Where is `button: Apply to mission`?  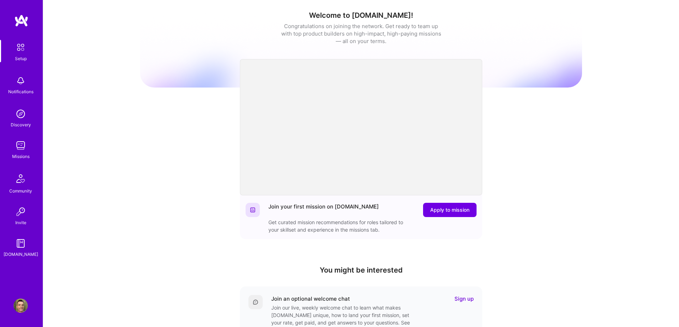 button: Apply to mission is located at coordinates (450, 210).